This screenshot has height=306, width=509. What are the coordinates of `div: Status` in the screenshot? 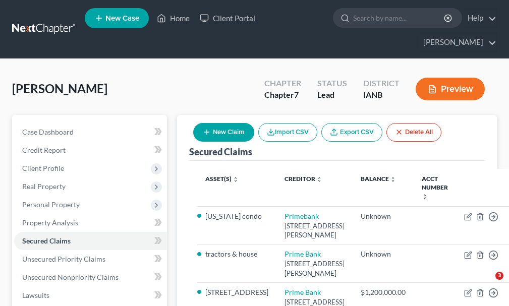 It's located at (332, 83).